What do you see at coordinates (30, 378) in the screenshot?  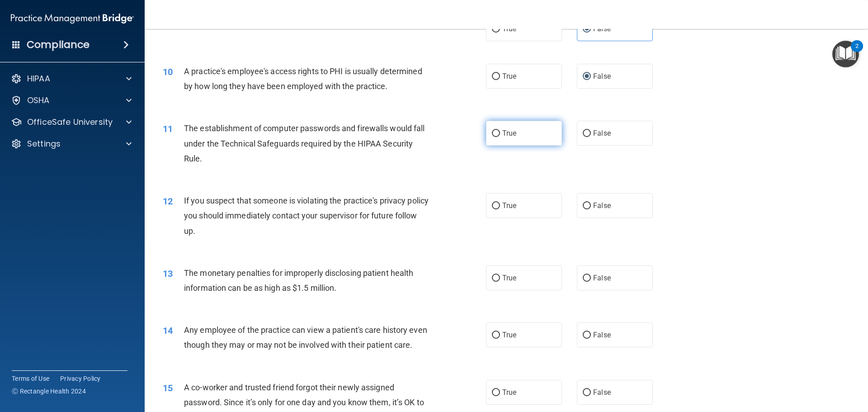 I see `a: Terms of Use` at bounding box center [30, 378].